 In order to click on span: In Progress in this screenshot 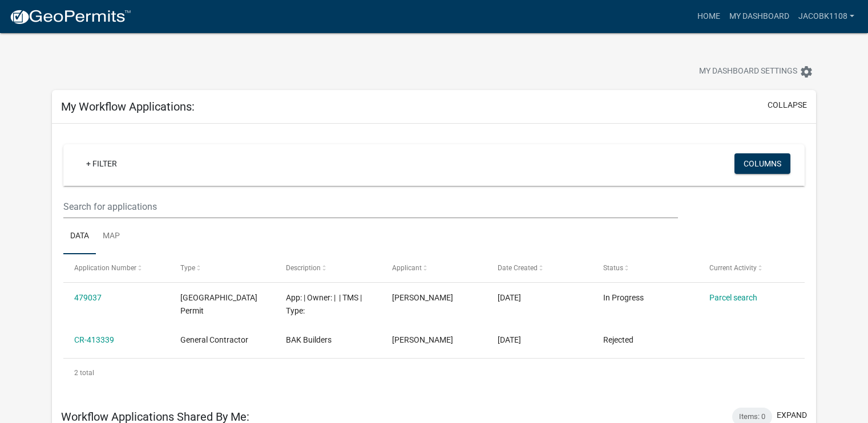, I will do `click(623, 298)`.